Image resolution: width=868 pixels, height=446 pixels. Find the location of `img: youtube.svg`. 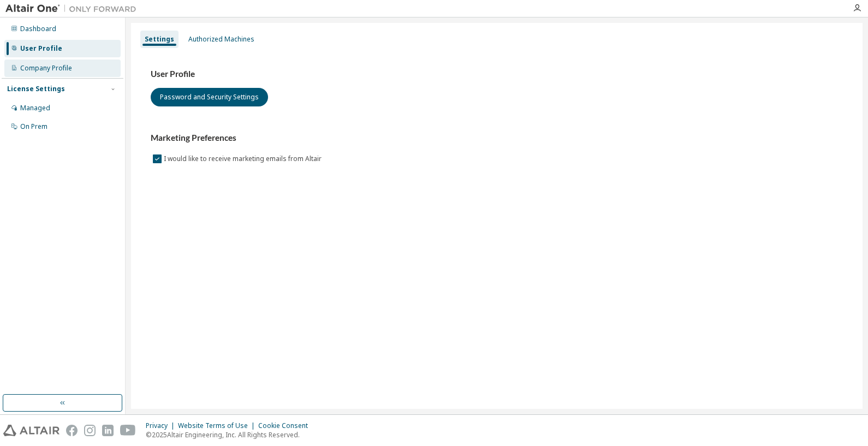

img: youtube.svg is located at coordinates (128, 430).